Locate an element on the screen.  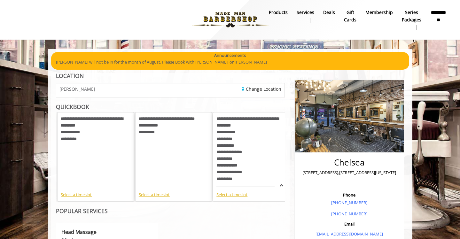
b: gift cards is located at coordinates (350, 16).